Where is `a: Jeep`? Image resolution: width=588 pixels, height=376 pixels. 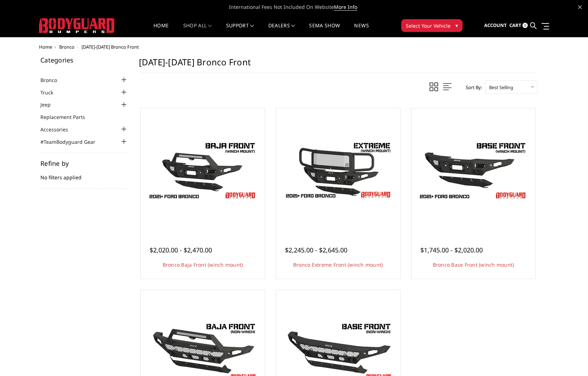 a: Jeep is located at coordinates (50, 104).